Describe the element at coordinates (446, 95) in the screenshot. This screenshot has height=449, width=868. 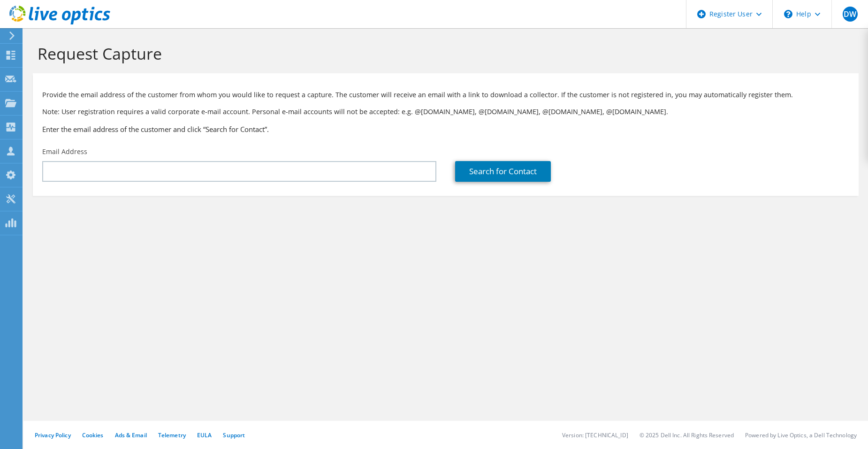
I see `p: Provide the email address of the customer from whom you would like to request a capture. The cust...` at that location.